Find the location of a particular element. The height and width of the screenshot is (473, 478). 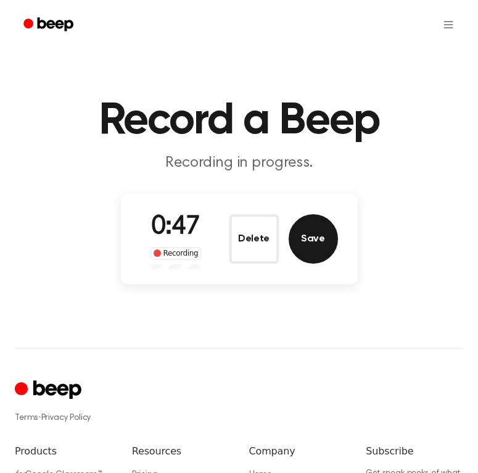

button: Save Audio Record is located at coordinates (313, 239).